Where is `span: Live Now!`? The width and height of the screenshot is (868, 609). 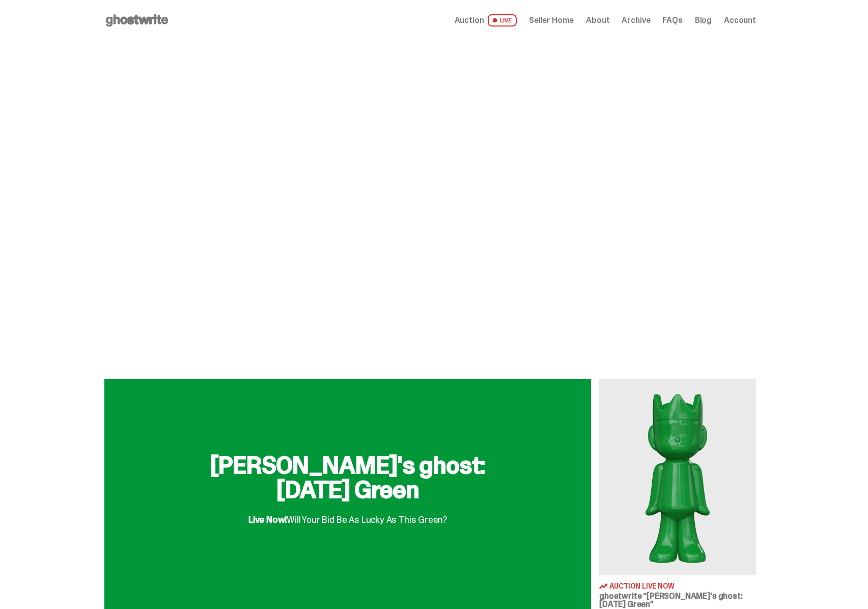
span: Live Now! is located at coordinates (267, 520).